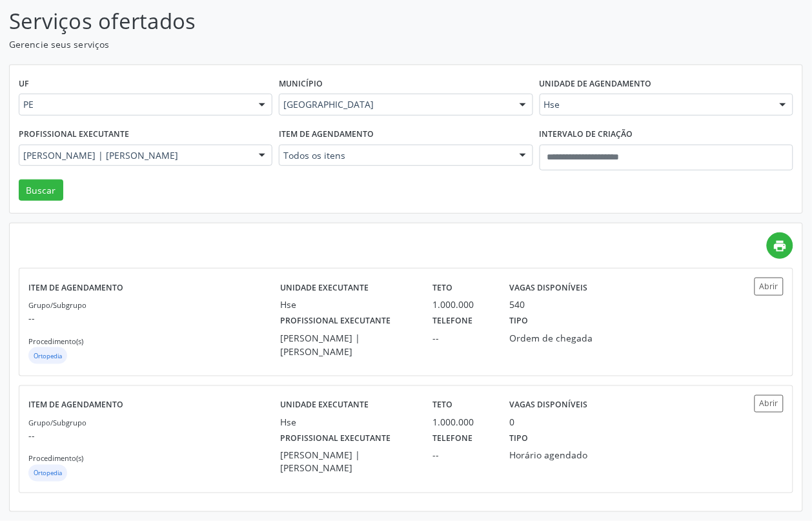 The height and width of the screenshot is (521, 812). Describe the element at coordinates (517, 304) in the screenshot. I see `div: 540` at that location.